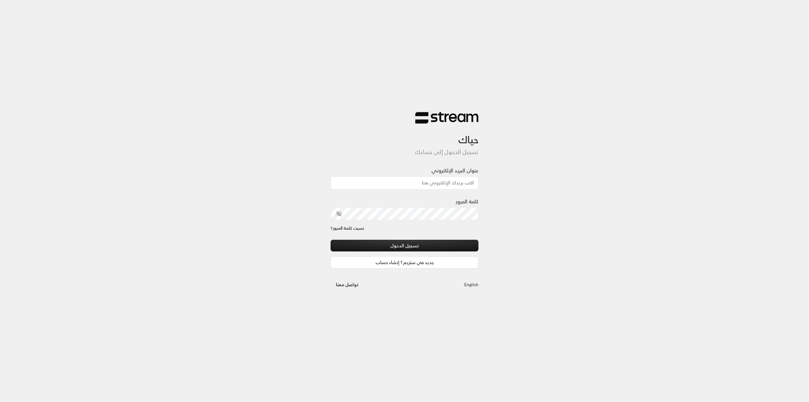 The height and width of the screenshot is (402, 809). I want to click on button: تواصل معنا, so click(347, 284).